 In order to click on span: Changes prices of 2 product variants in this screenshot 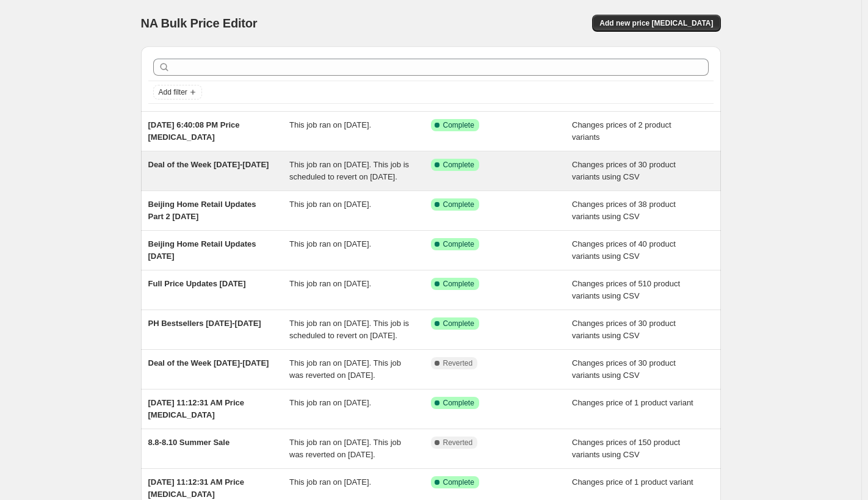, I will do `click(621, 130)`.